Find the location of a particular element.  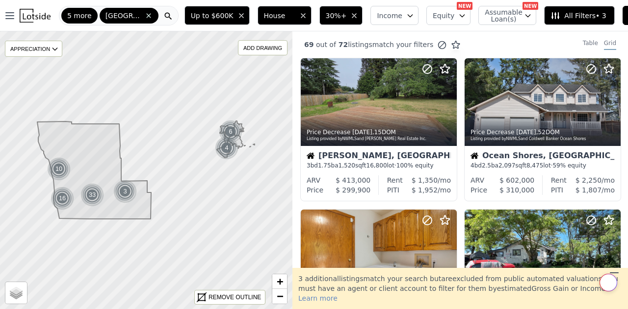

span: Income is located at coordinates (389, 16).